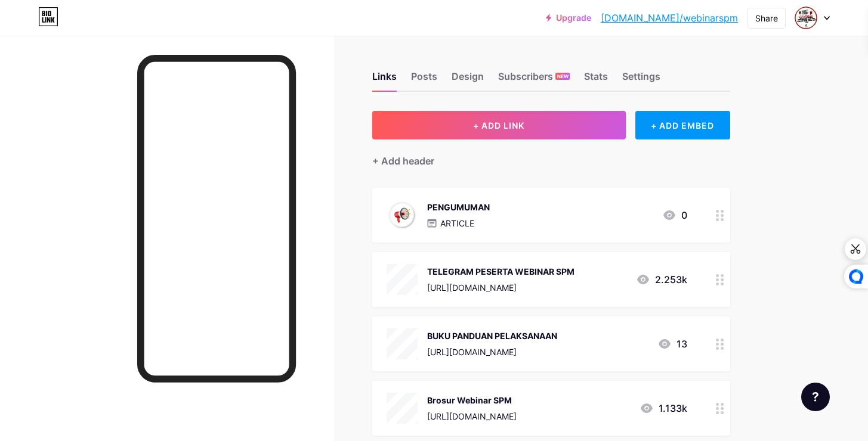 The image size is (868, 441). What do you see at coordinates (492, 335) in the screenshot?
I see `div: BUKU PANDUAN PELAKSANAAN` at bounding box center [492, 335].